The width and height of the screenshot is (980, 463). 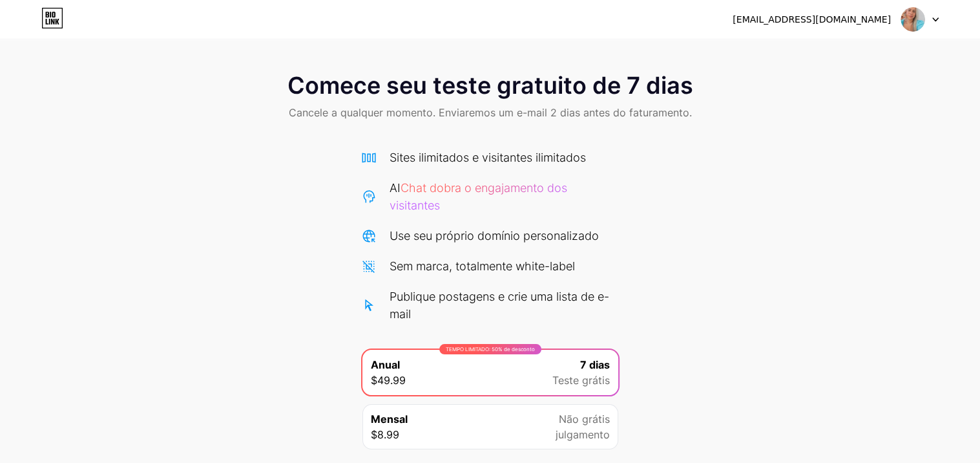 What do you see at coordinates (490, 349) in the screenshot?
I see `div: TEMPO LIMITADO: 50% de desconto` at bounding box center [490, 349].